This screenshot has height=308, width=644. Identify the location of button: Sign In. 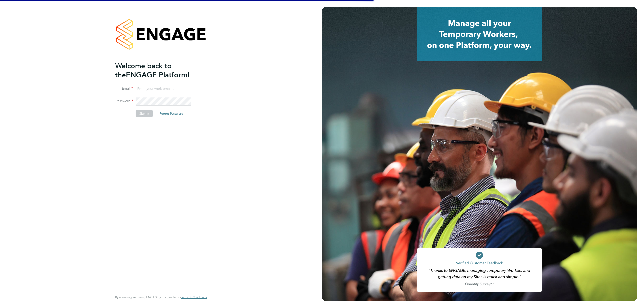
(144, 113).